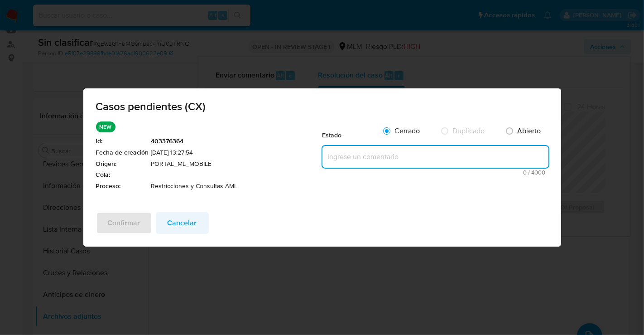  Describe the element at coordinates (122, 164) in the screenshot. I see `span: Origen :` at that location.